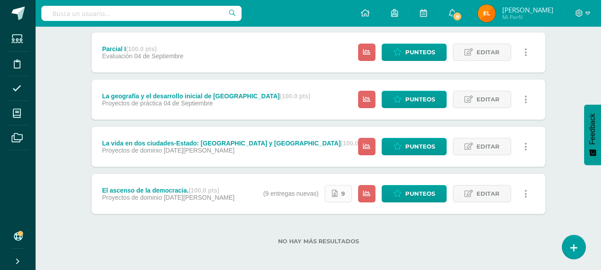  Describe the element at coordinates (117, 56) in the screenshot. I see `span: Evaluación` at that location.